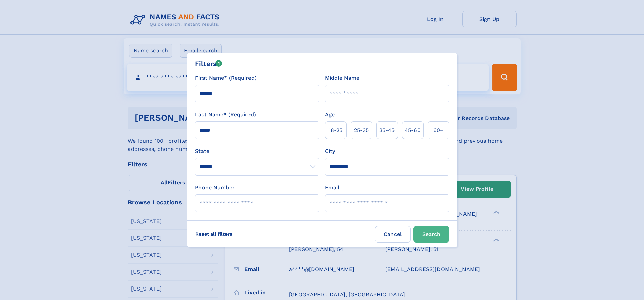  Describe the element at coordinates (332, 188) in the screenshot. I see `label: Email` at that location.